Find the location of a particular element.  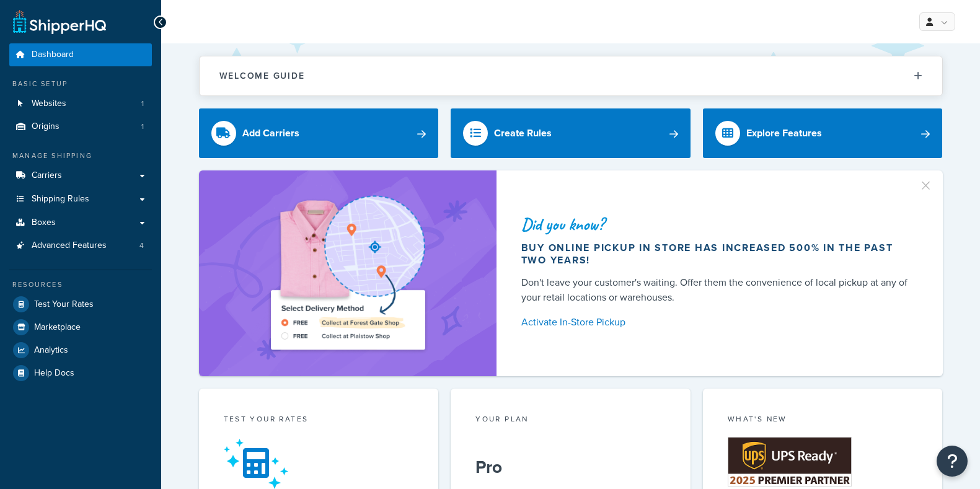

a: Activate In-Store Pickup is located at coordinates (717, 323).